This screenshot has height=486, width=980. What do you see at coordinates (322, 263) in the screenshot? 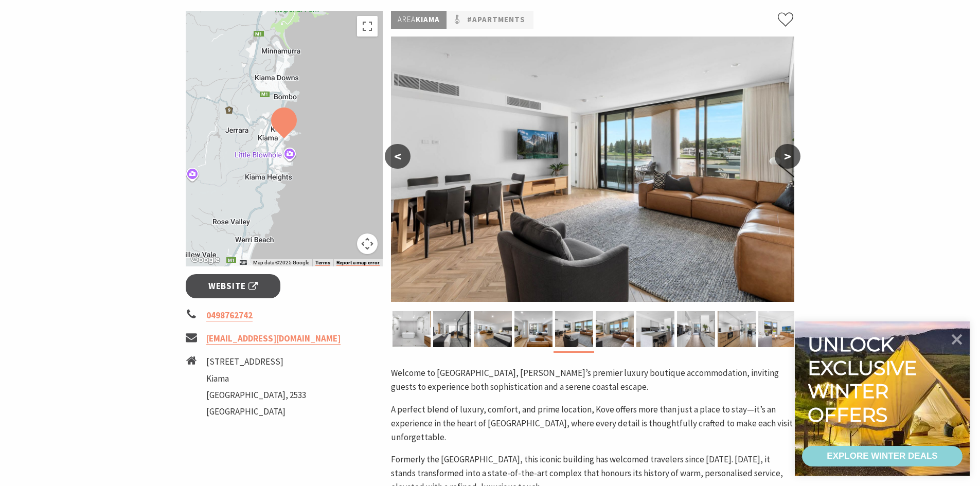
I see `a: Terms (opens in new tab)` at bounding box center [322, 263].